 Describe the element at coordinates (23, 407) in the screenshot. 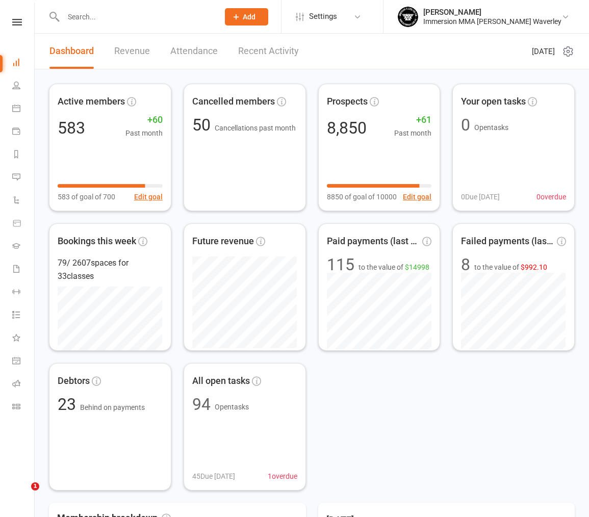

I see `a: Class kiosk mode` at that location.